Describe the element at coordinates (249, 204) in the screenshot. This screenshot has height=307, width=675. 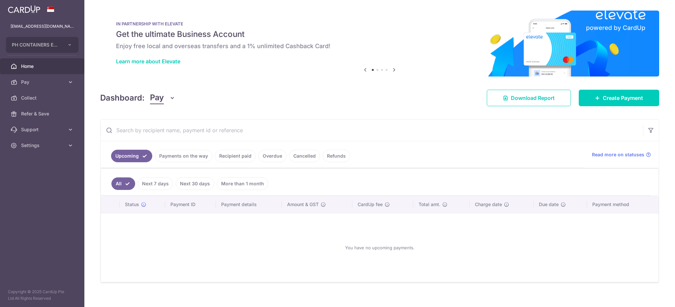
I see `th: Payment details` at that location.